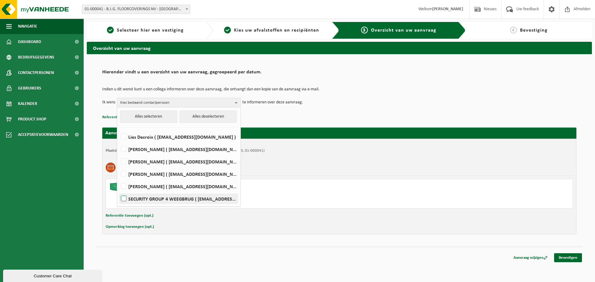  Describe the element at coordinates (249, 203) in the screenshot. I see `div: Aantal: 1` at that location.